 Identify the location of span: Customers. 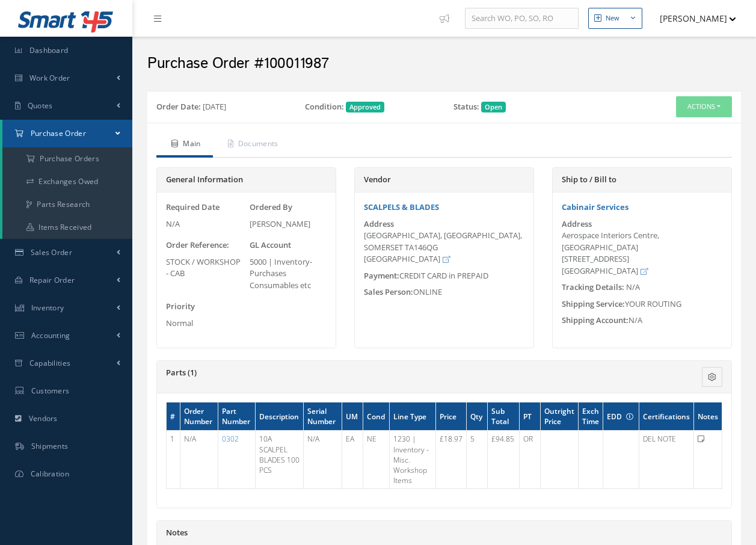
(50, 390).